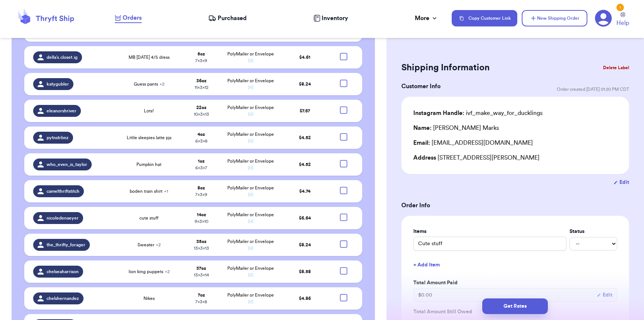 Image resolution: width=644 pixels, height=320 pixels. I want to click on div: 1, so click(620, 7).